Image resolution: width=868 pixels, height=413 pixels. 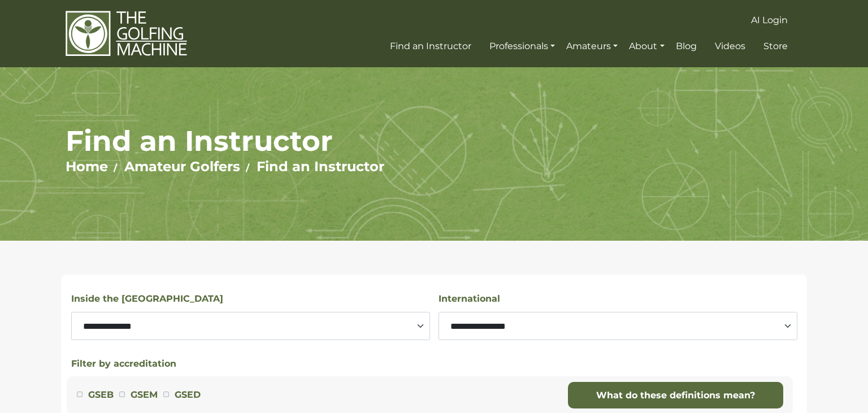 What do you see at coordinates (126, 34) in the screenshot?
I see `img: The Golfing Machine` at bounding box center [126, 34].